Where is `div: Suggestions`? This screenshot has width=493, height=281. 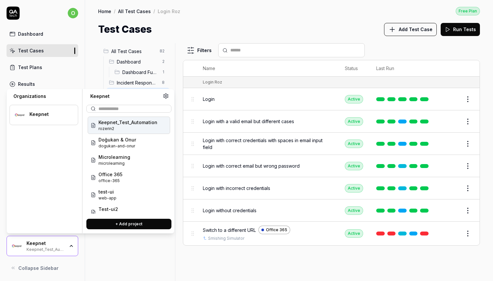
div: Suggestions is located at coordinates (129, 164).